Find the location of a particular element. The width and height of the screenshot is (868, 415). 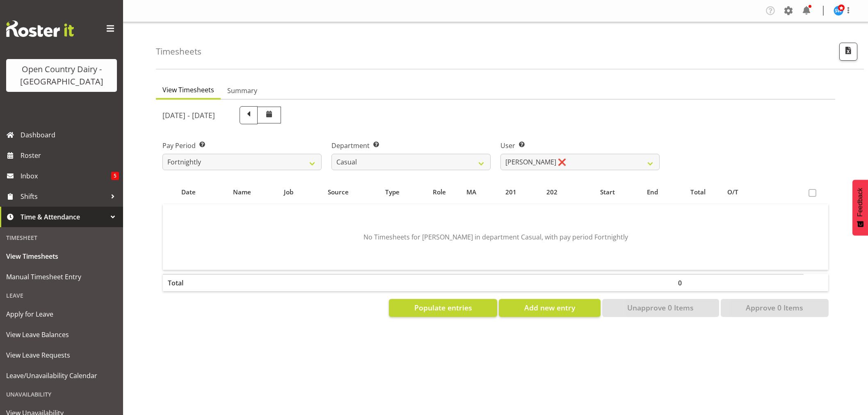

span: Start is located at coordinates (607, 192).